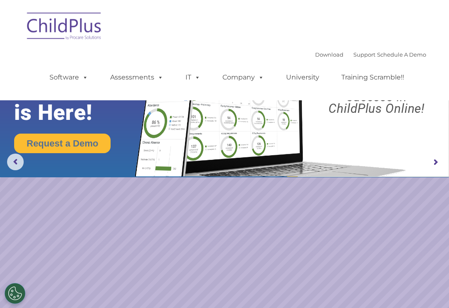 The width and height of the screenshot is (449, 308). I want to click on div: Chat Widget, so click(428, 288).